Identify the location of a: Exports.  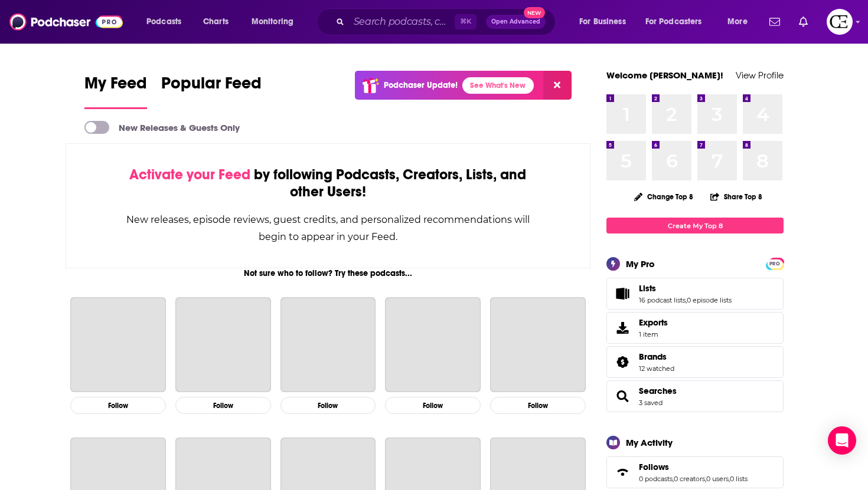
(695, 328).